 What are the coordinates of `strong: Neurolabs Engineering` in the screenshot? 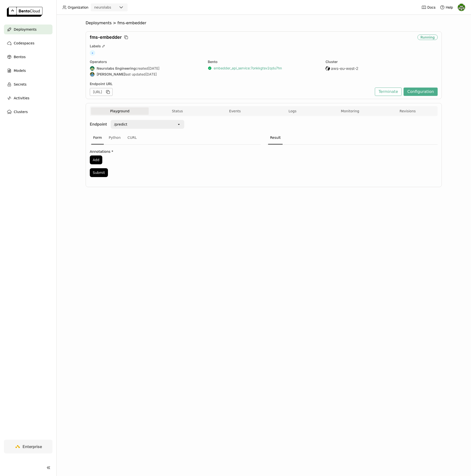 It's located at (116, 68).